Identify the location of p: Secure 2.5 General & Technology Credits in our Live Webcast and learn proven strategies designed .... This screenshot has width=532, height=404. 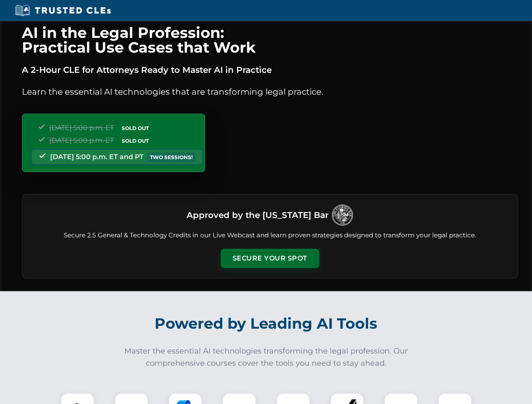
(270, 235).